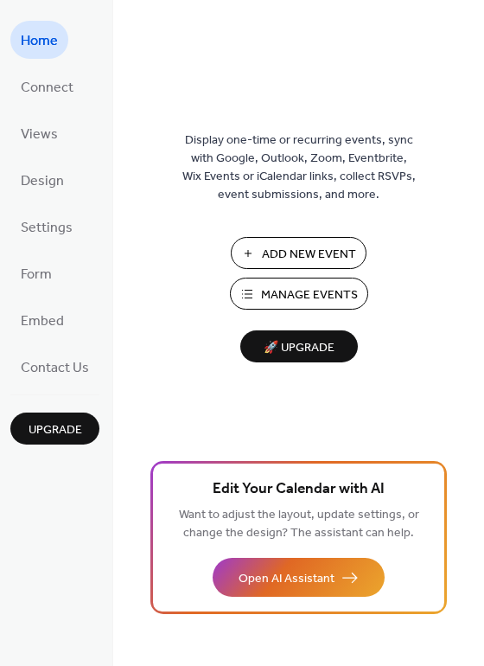  Describe the element at coordinates (299, 293) in the screenshot. I see `button: Manage Events` at that location.